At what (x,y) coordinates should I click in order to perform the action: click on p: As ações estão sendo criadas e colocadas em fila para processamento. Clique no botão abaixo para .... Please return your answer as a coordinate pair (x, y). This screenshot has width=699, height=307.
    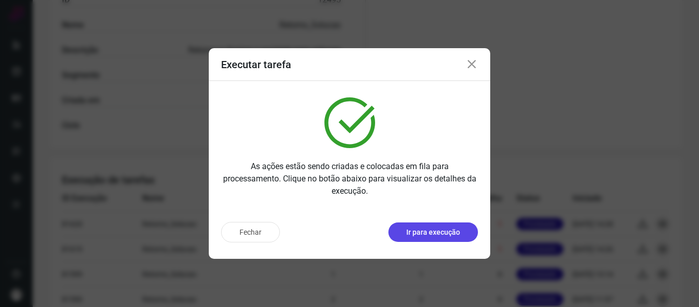
    Looking at the image, I should click on (350, 179).